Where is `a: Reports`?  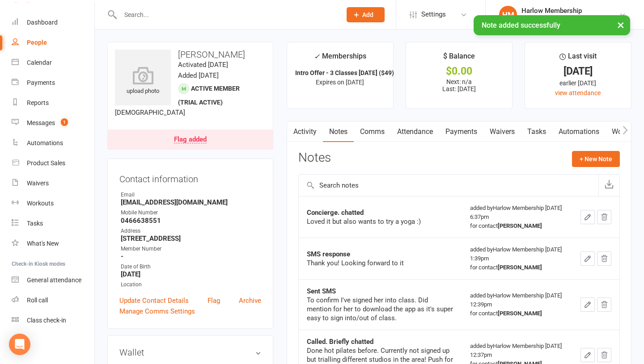 a: Reports is located at coordinates (52, 103).